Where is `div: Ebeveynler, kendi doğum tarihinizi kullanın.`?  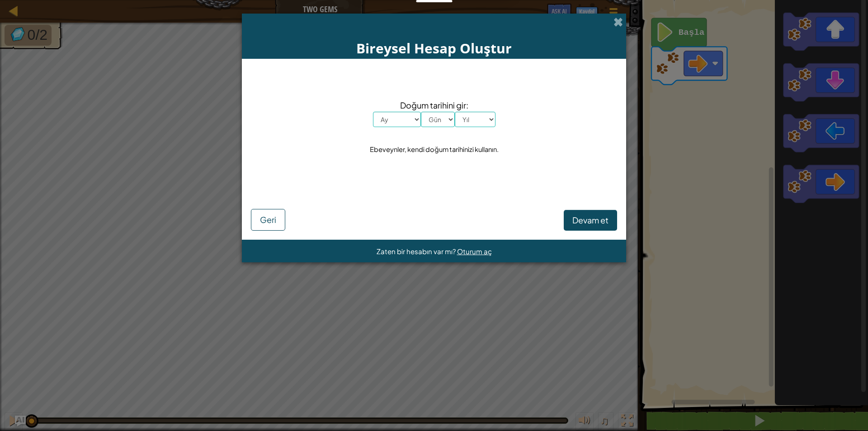 div: Ebeveynler, kendi doğum tarihinizi kullanın. is located at coordinates (434, 149).